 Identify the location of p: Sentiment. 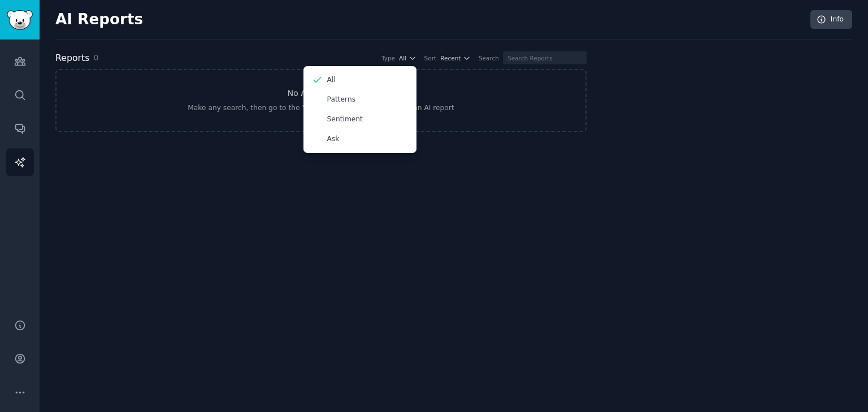
(344, 120).